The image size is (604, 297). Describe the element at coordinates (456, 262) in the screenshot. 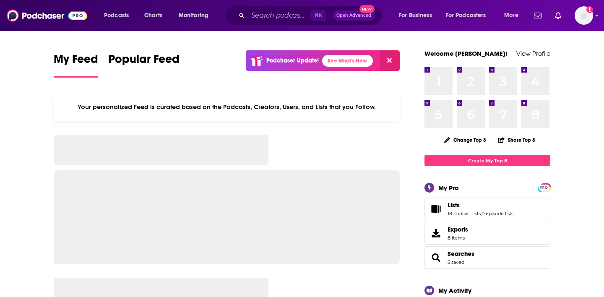

I see `a: 3 saved` at that location.